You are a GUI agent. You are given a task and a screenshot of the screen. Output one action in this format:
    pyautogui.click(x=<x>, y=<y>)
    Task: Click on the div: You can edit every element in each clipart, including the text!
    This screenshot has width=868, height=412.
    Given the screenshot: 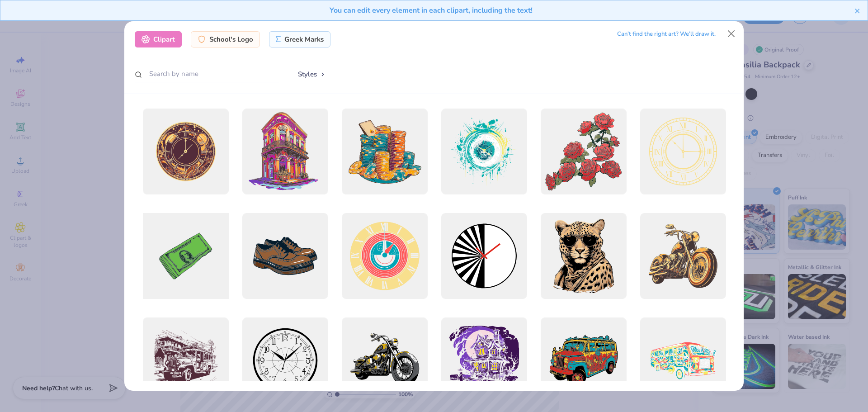 What is the action you would take?
    pyautogui.click(x=431, y=11)
    